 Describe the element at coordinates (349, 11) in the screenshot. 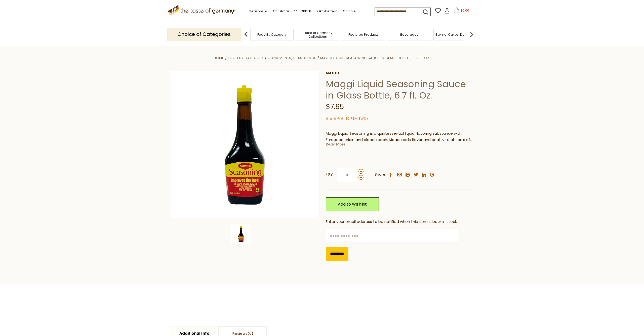

I see `a: On Sale` at that location.